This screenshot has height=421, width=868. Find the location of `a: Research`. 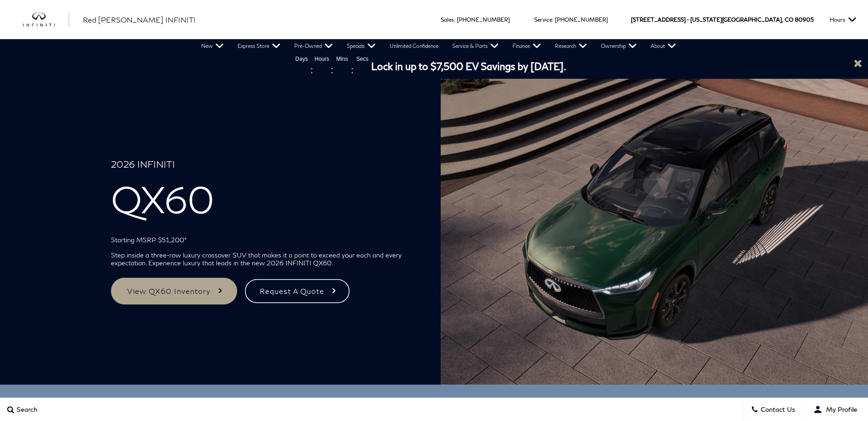

a: Research is located at coordinates (571, 46).